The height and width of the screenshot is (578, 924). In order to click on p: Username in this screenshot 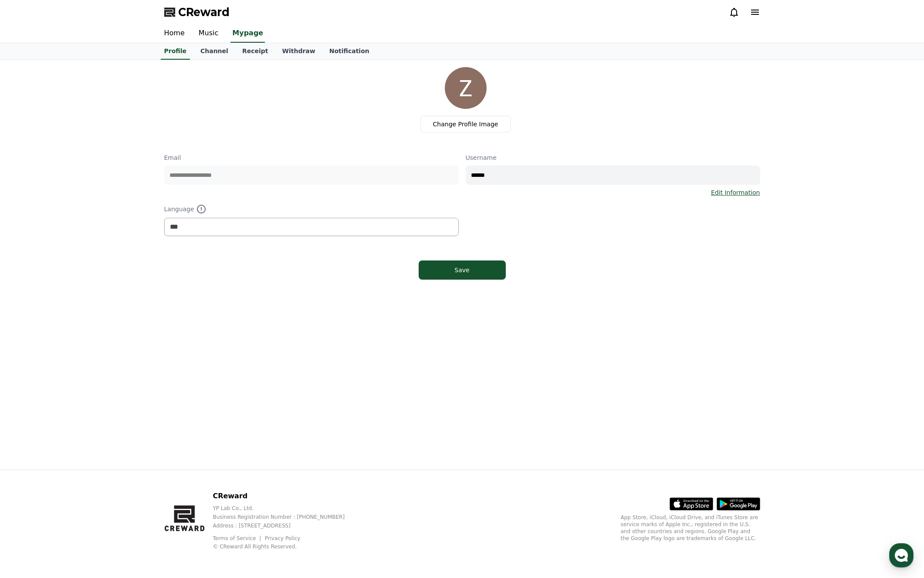, I will do `click(612, 157)`.